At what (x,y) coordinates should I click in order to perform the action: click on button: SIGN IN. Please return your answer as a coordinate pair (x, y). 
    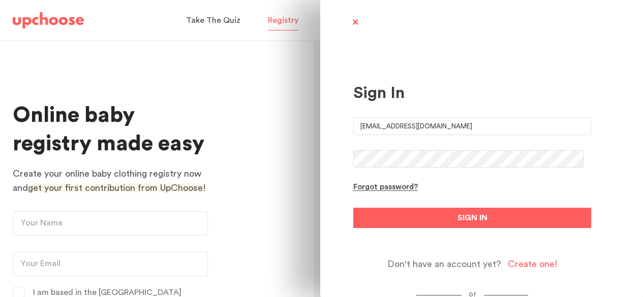
    Looking at the image, I should click on (472, 218).